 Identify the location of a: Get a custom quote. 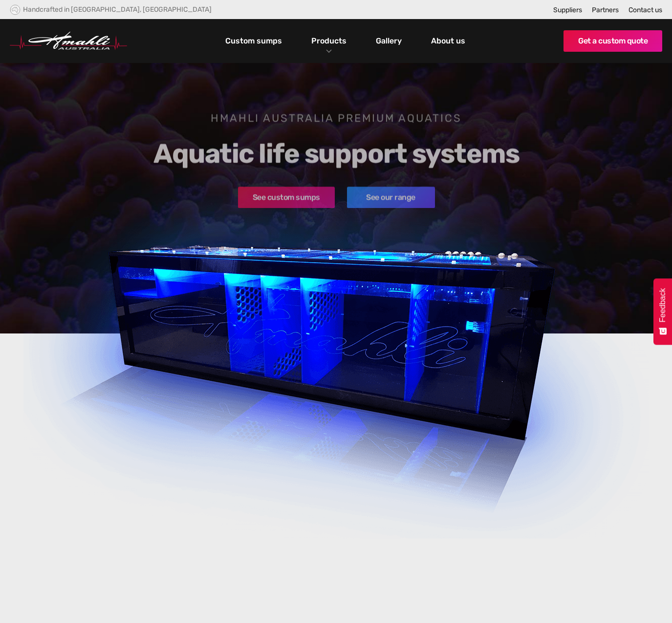
(612, 41).